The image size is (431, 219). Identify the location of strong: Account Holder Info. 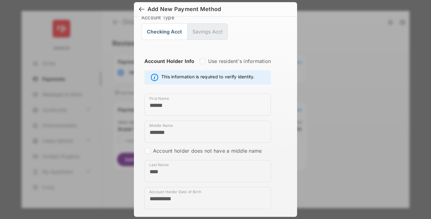
(169, 67).